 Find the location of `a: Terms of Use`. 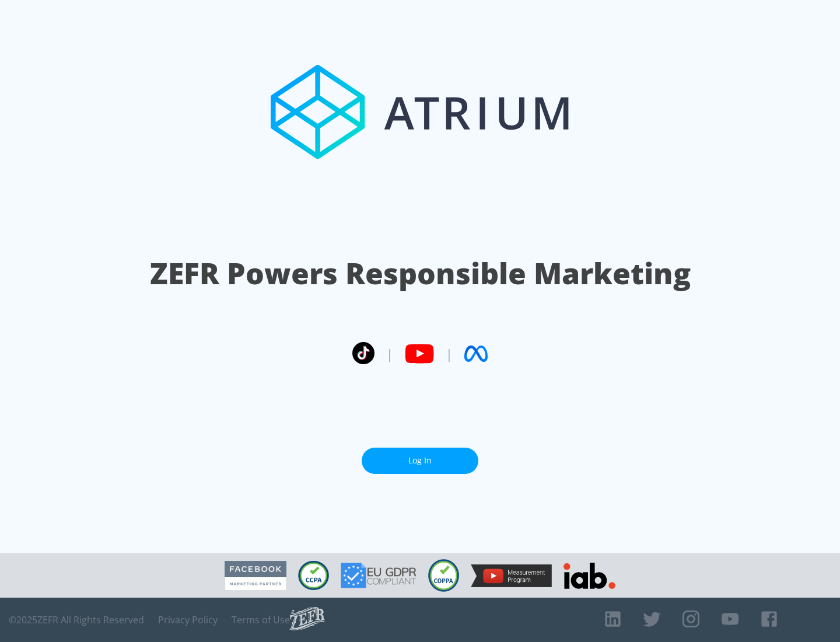

a: Terms of Use is located at coordinates (261, 619).